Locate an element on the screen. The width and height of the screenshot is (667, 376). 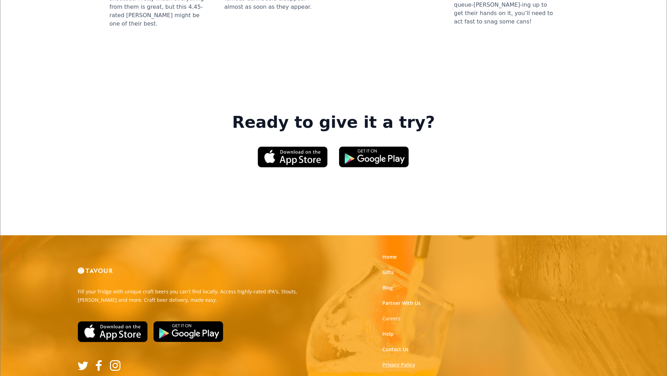
p: Fill your fridge with unique craft beers you can't find locally. Access highly-rated IPA's, Stout... is located at coordinates (203, 296).